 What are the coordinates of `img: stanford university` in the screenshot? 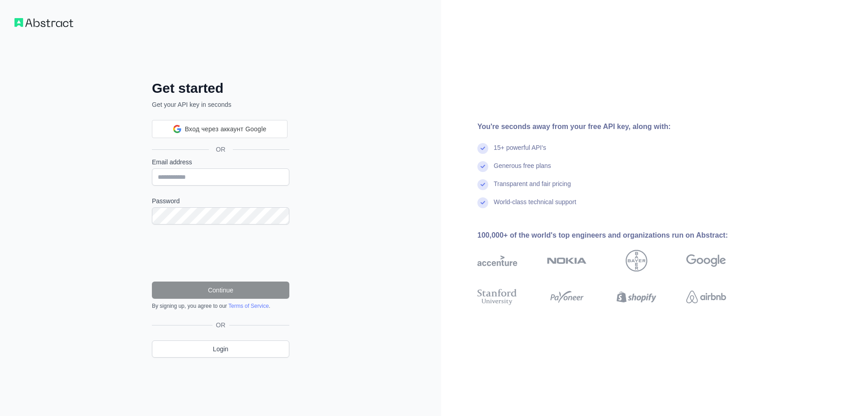 It's located at (497, 297).